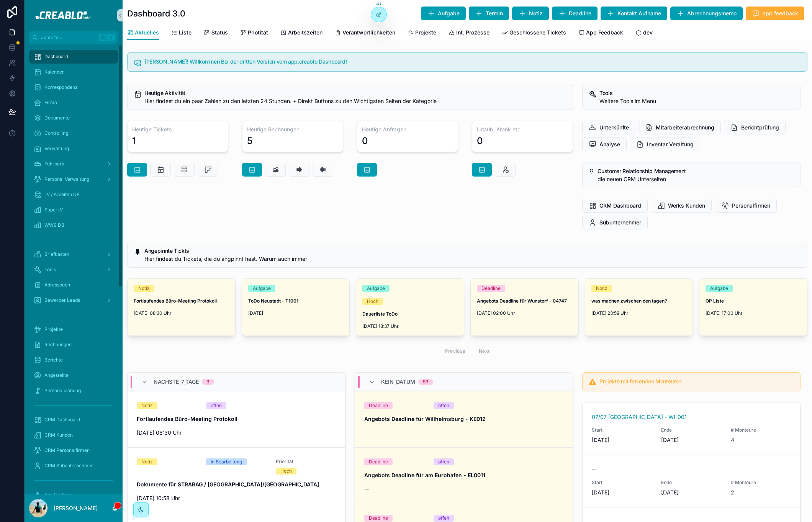 The image size is (812, 522). Describe the element at coordinates (73, 149) in the screenshot. I see `a: Verwaltung` at that location.